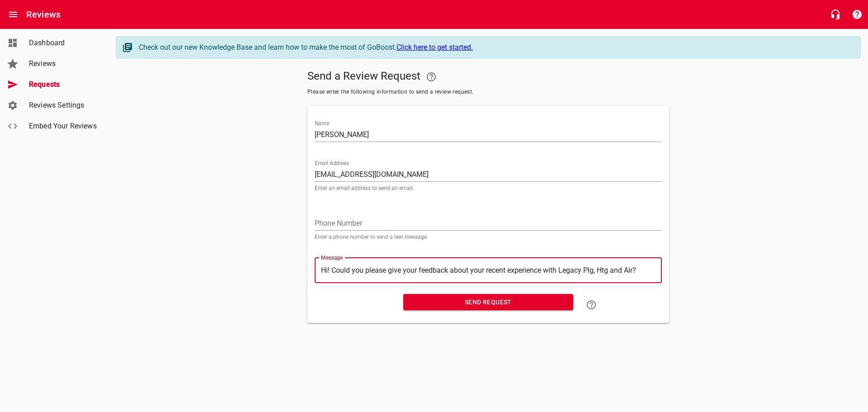  I want to click on h5: Send a Review Request, so click(488, 77).